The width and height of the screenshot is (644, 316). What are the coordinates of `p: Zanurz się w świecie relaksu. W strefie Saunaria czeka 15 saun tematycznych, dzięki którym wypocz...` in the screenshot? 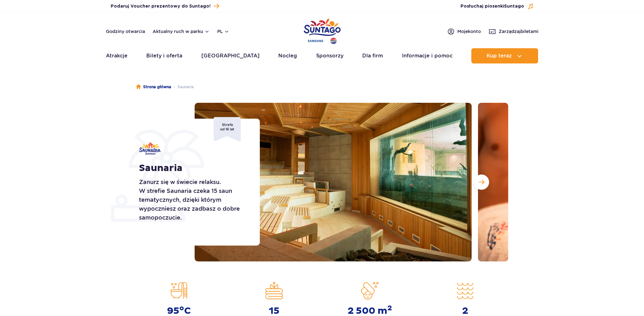 It's located at (193, 201).